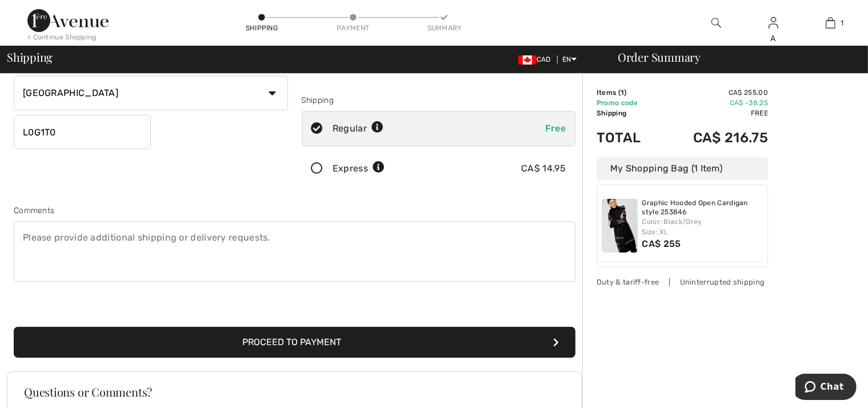  What do you see at coordinates (294, 393) in the screenshot?
I see `h3: Questions or Comments?` at bounding box center [294, 393].